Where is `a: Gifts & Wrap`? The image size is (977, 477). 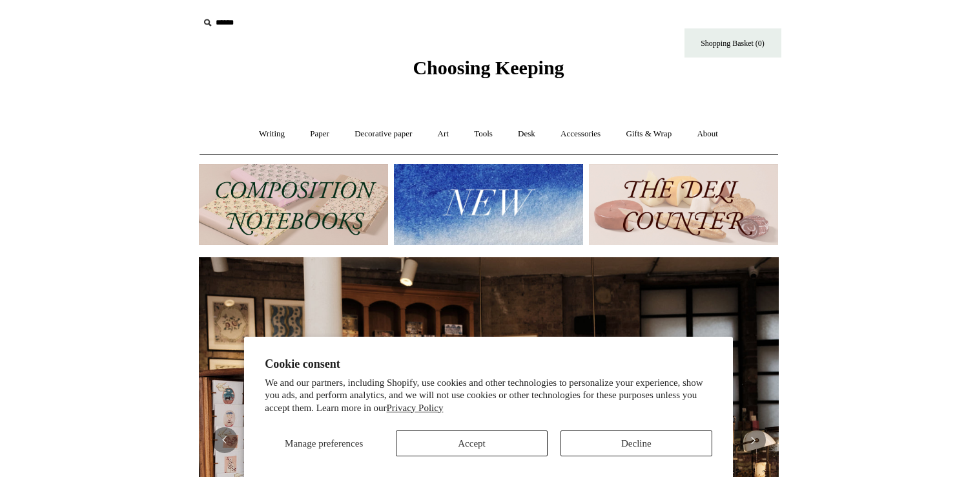
a: Gifts & Wrap is located at coordinates (648, 134).